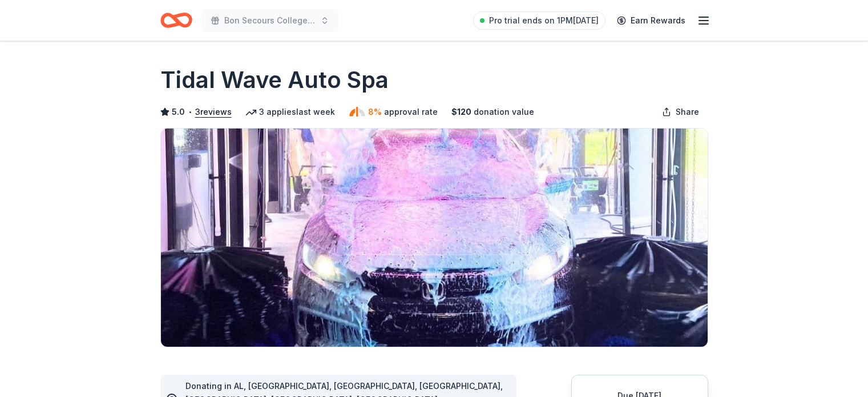  I want to click on button: Share, so click(680, 112).